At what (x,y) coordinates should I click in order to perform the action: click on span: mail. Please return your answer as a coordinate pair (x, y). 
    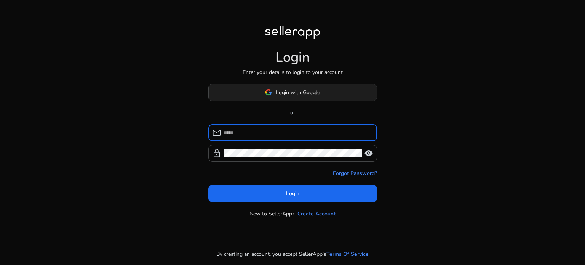
    Looking at the image, I should click on (217, 133).